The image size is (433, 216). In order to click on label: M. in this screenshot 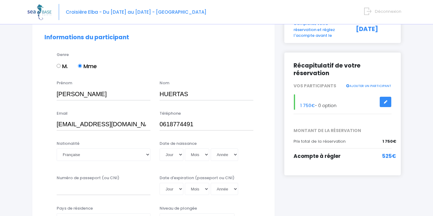, I will do `click(62, 66)`.